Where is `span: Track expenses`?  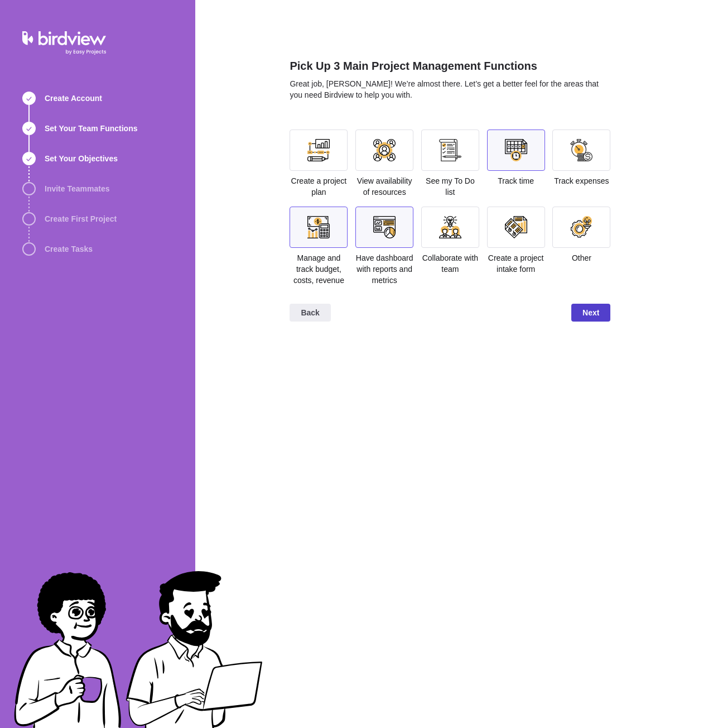 span: Track expenses is located at coordinates (581, 181).